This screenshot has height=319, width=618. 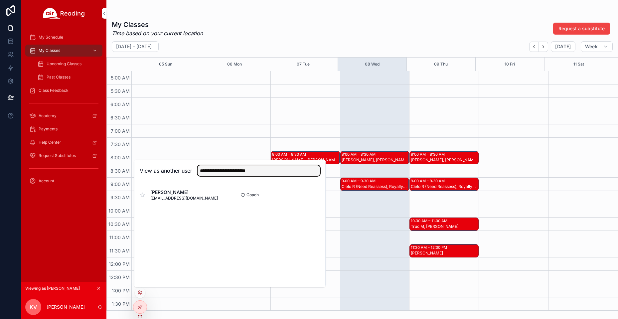 I want to click on div: 09 Thu, so click(x=440, y=64).